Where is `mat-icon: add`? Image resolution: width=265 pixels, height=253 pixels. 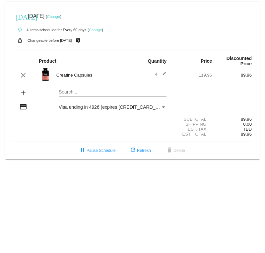
mat-icon: add is located at coordinates (23, 93).